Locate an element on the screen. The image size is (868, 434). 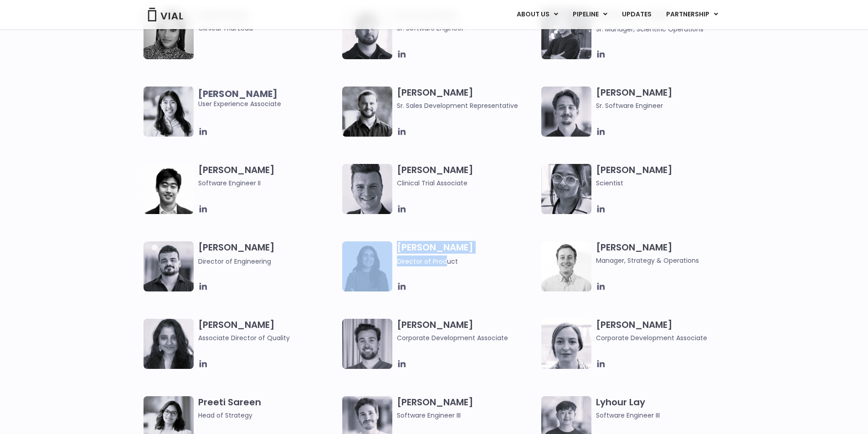
span: Director of Engineering is located at coordinates (234, 261).